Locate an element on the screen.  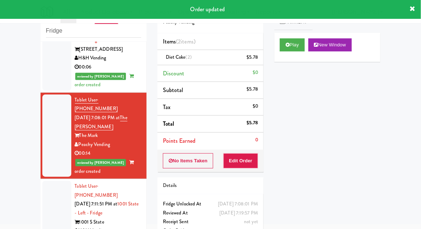
span: Tax is located at coordinates (167, 107).